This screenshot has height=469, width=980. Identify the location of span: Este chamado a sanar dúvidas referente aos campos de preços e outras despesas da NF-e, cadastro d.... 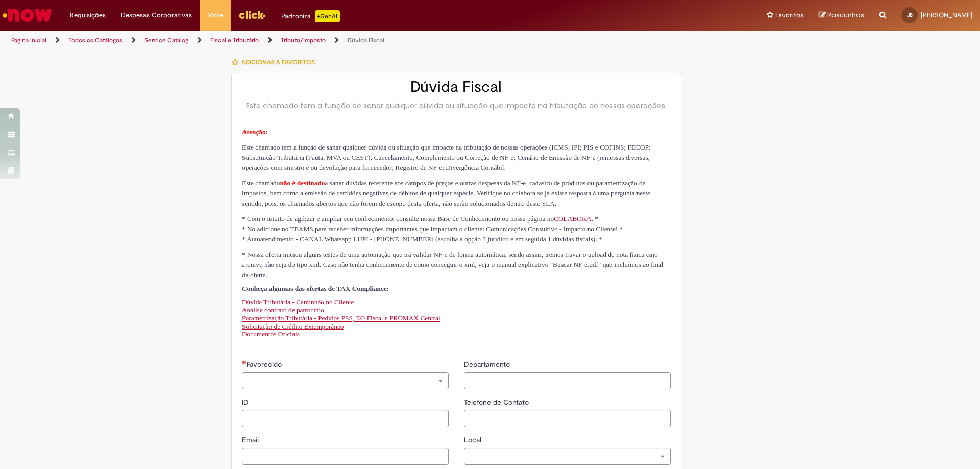
(446, 193).